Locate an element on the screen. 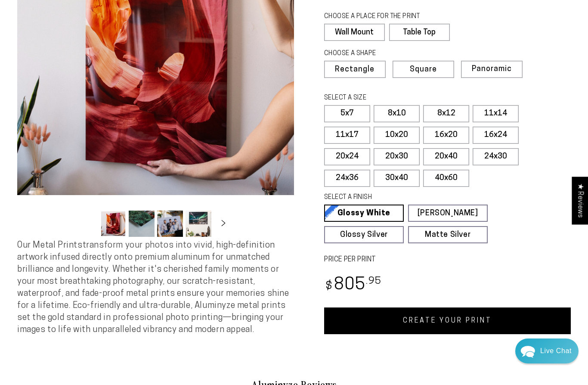 This screenshot has height=385, width=588. label: 40x60 is located at coordinates (446, 178).